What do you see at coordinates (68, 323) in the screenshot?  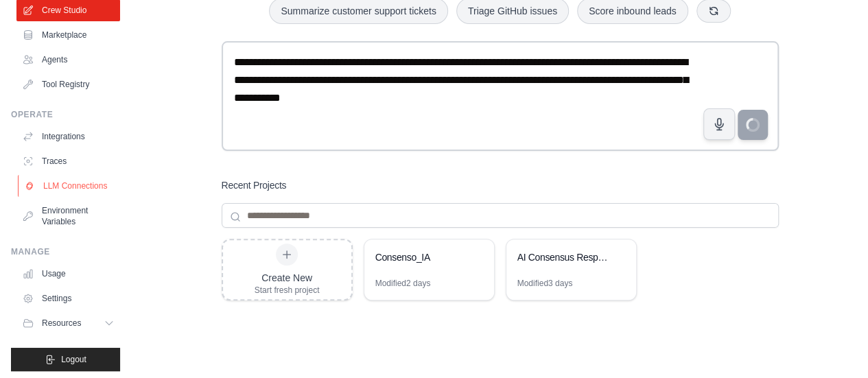 I see `button: Resources` at bounding box center [68, 323].